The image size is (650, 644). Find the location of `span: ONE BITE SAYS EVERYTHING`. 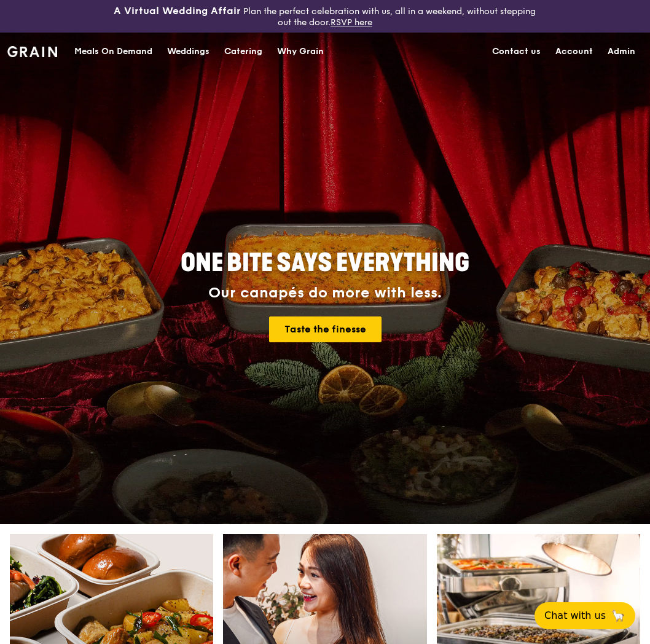

span: ONE BITE SAYS EVERYTHING is located at coordinates (325, 263).